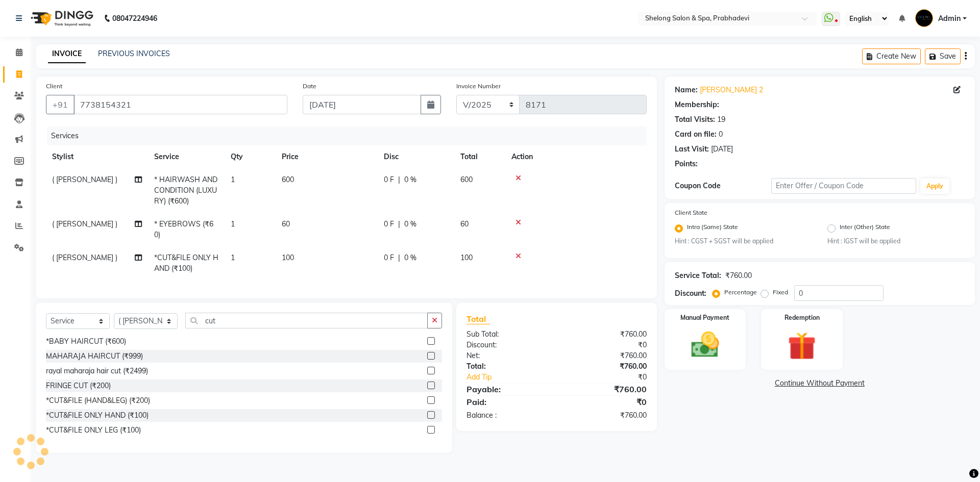 This screenshot has height=482, width=980. I want to click on a: INVOICE, so click(67, 54).